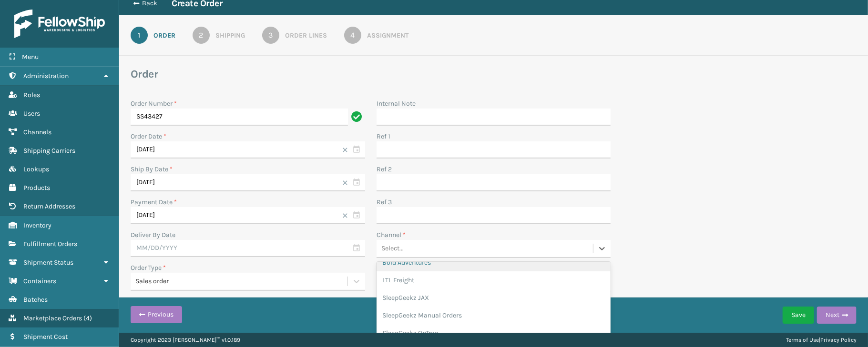  What do you see at coordinates (52, 318) in the screenshot?
I see `span: Marketplace Orders` at bounding box center [52, 318].